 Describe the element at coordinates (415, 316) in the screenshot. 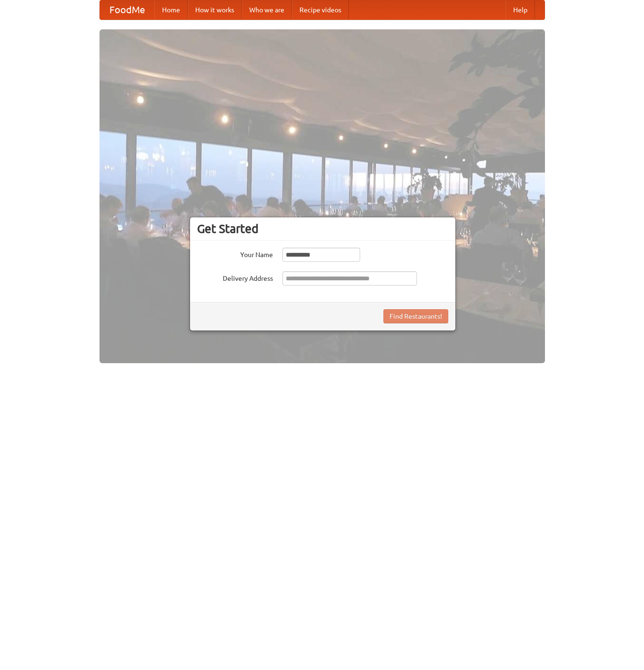

I see `button: Find Restaurants!` at that location.